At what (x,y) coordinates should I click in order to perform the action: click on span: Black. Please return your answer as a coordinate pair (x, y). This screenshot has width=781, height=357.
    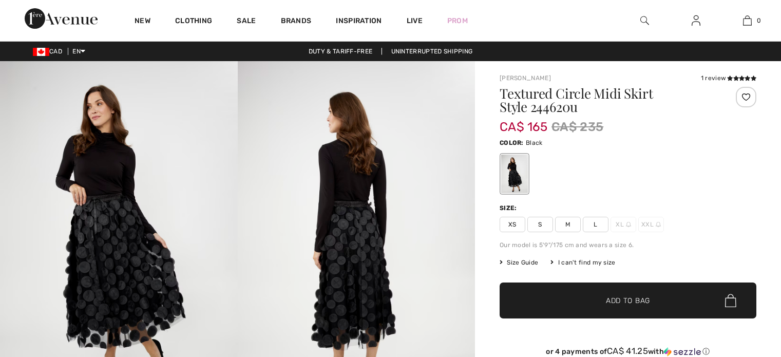
    Looking at the image, I should click on (534, 143).